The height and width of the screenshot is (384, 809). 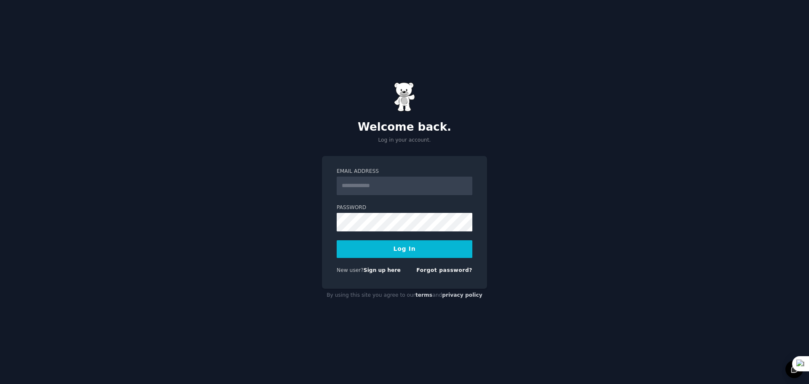 I want to click on span: New user?, so click(x=350, y=270).